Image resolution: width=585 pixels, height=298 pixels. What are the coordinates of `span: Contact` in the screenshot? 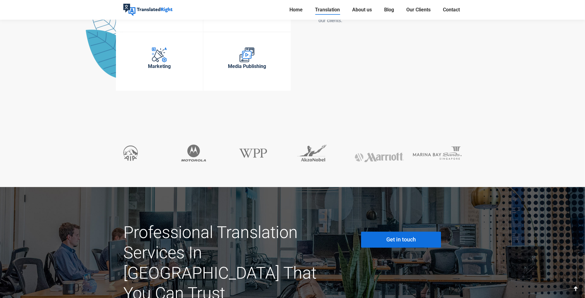 It's located at (451, 10).